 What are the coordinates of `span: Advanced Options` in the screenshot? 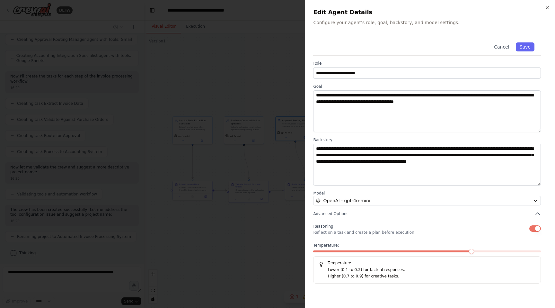 It's located at (330, 214).